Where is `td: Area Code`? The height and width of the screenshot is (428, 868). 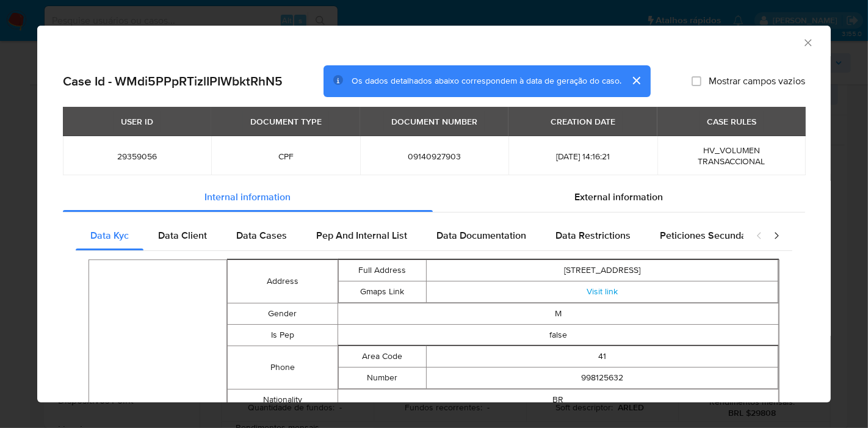
td: Area Code is located at coordinates (382, 357).